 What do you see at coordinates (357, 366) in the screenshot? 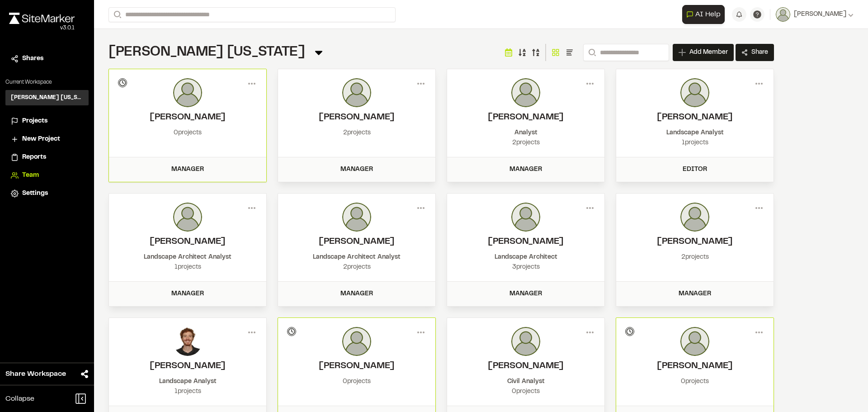
I see `h2: Connor Manley` at bounding box center [357, 366].